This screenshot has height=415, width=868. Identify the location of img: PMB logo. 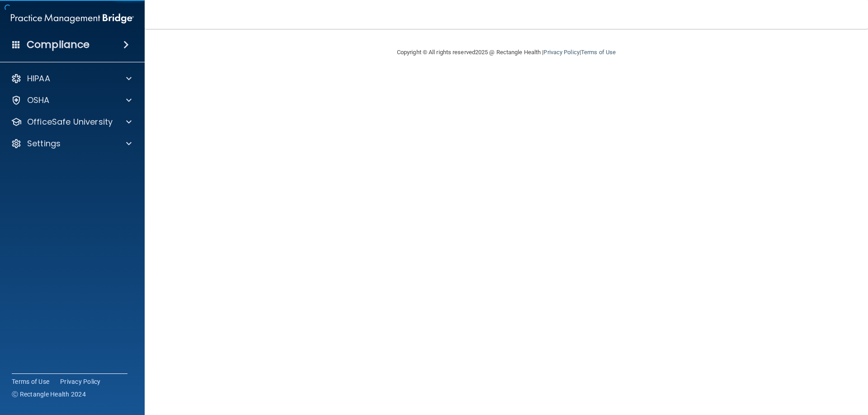
(72, 19).